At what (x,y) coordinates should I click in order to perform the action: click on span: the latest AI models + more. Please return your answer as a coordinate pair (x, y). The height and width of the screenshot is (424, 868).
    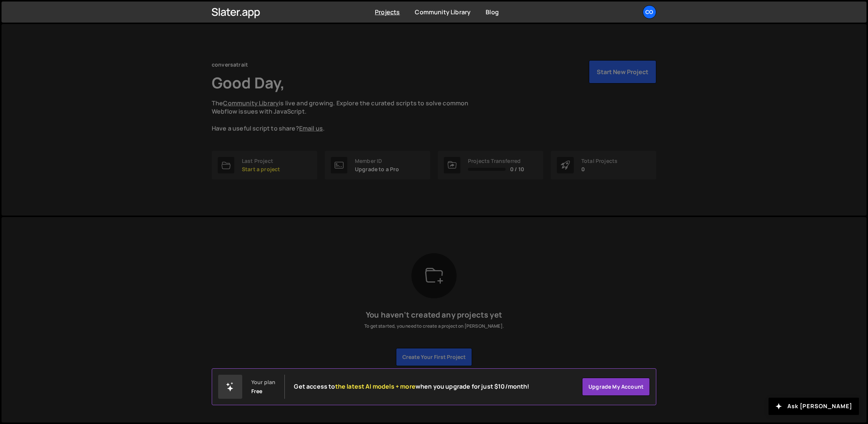
    Looking at the image, I should click on (375, 387).